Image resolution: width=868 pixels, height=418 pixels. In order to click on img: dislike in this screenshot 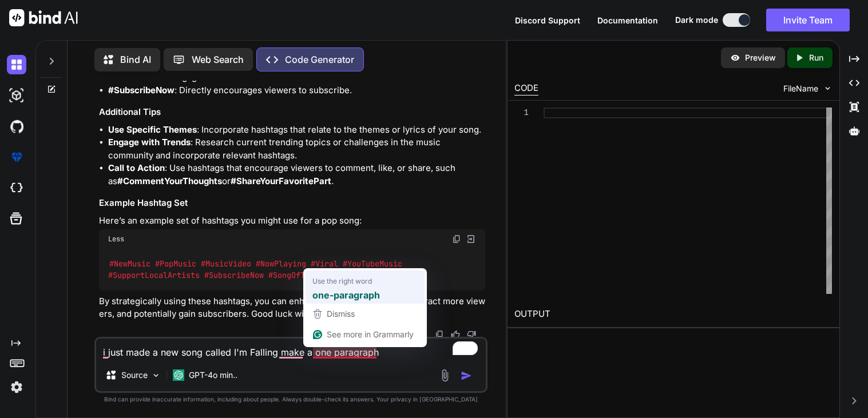, I will do `click(472, 335)`.